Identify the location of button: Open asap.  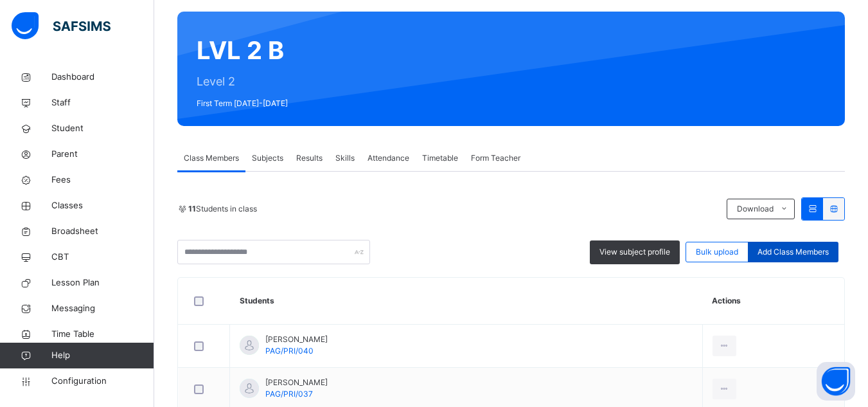
(836, 381).